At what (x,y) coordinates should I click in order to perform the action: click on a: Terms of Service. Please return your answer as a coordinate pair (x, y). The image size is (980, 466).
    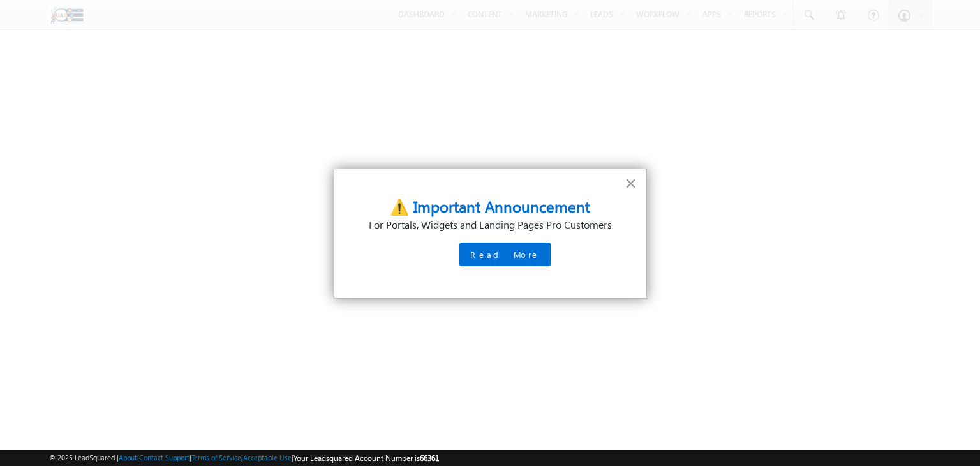
    Looking at the image, I should click on (216, 457).